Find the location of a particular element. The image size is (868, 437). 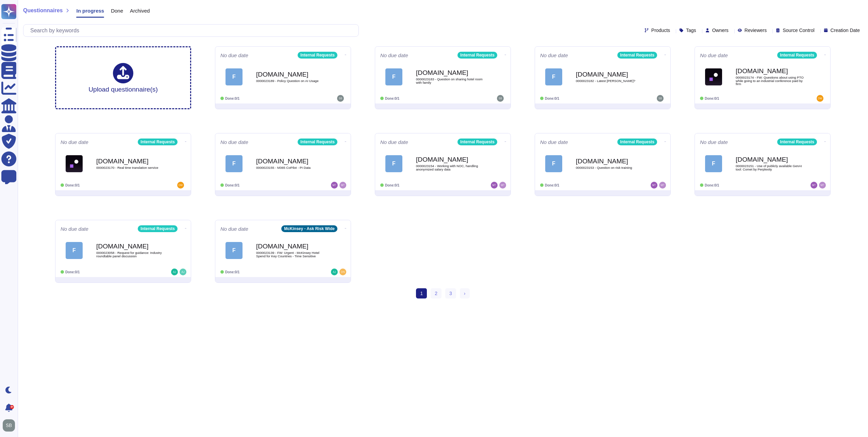

span: Owners is located at coordinates (721, 31).